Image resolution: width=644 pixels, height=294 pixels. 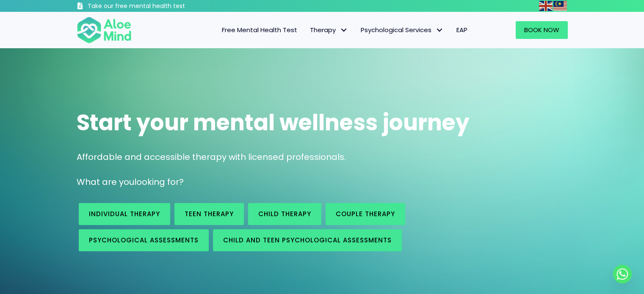 What do you see at coordinates (623, 274) in the screenshot?
I see `a: Whatsapp` at bounding box center [623, 274].